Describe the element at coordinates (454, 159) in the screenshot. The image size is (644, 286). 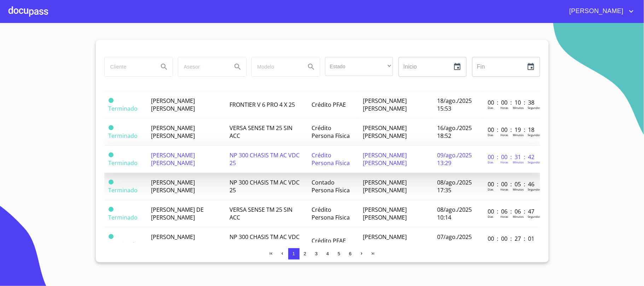
I see `span: 09/ago./2025 13:29` at that location.